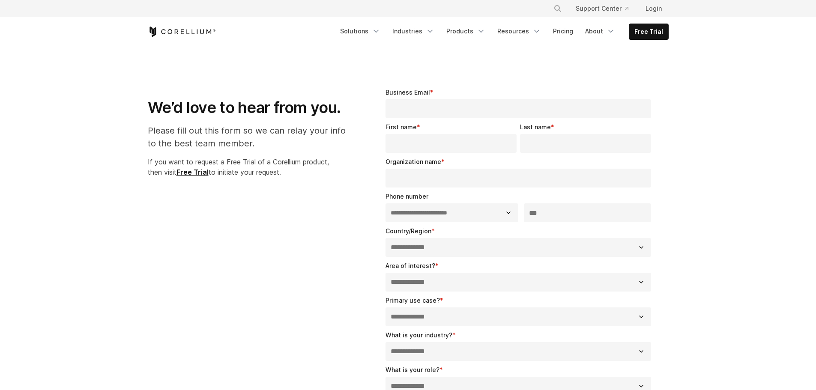 Image resolution: width=816 pixels, height=390 pixels. Describe the element at coordinates (407, 196) in the screenshot. I see `span: Phone number` at that location.